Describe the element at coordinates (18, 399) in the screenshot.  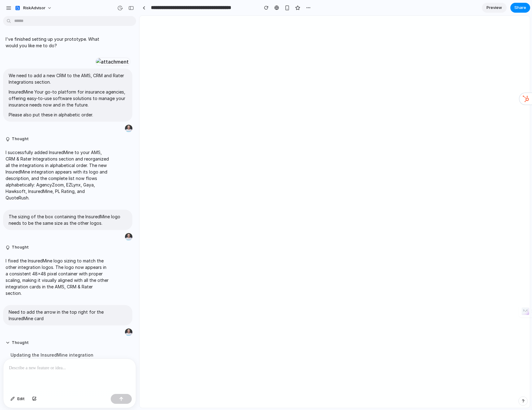
I see `button: Edit` at that location.